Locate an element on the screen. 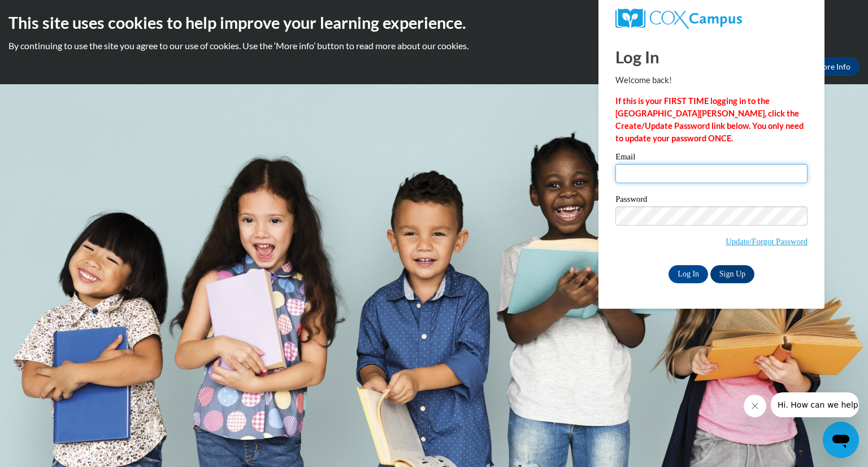  a: More Info is located at coordinates (833, 67).